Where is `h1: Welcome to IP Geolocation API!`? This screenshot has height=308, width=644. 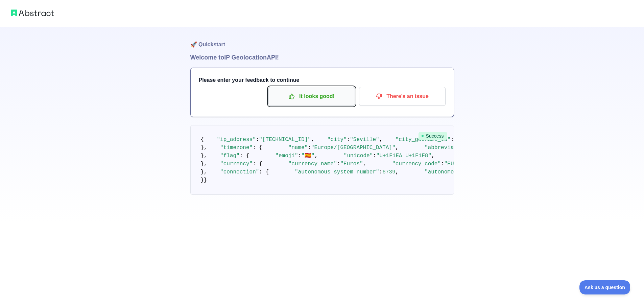
h1: Welcome to IP Geolocation API! is located at coordinates (322, 57).